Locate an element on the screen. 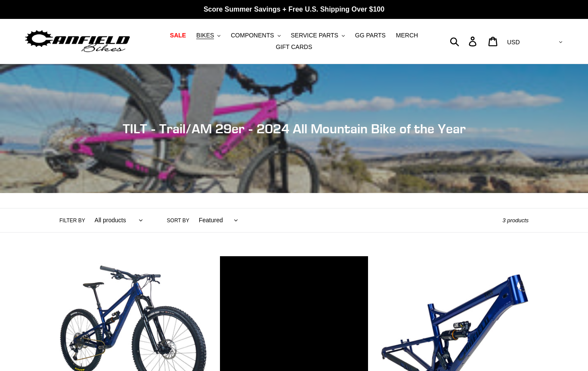  button: SERVICE PARTS is located at coordinates (317, 35).